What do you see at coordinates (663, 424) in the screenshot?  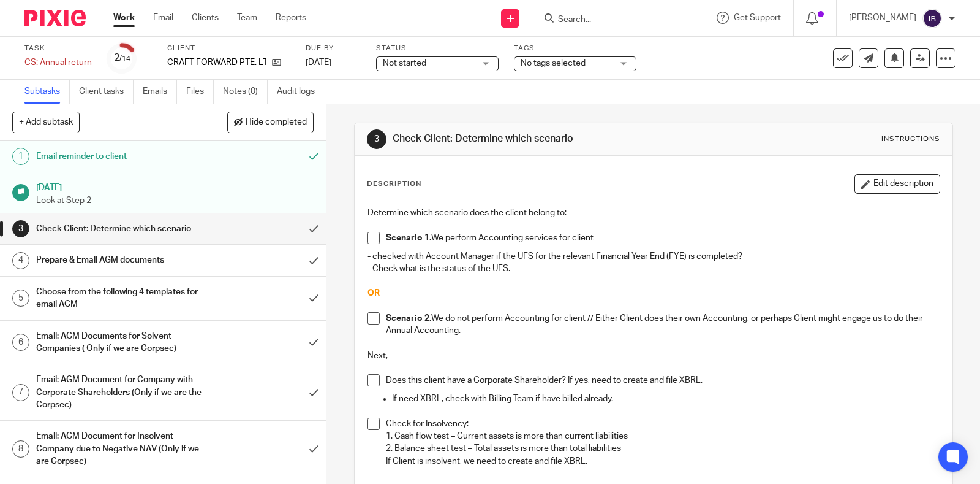 I see `p: Check for Insolvency:` at bounding box center [663, 424].